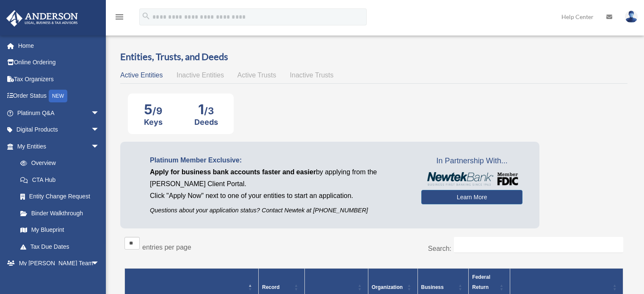 This screenshot has width=644, height=294. What do you see at coordinates (279, 196) in the screenshot?
I see `p: Click "Apply Now" next to one of your entities to start an application.` at bounding box center [279, 196].